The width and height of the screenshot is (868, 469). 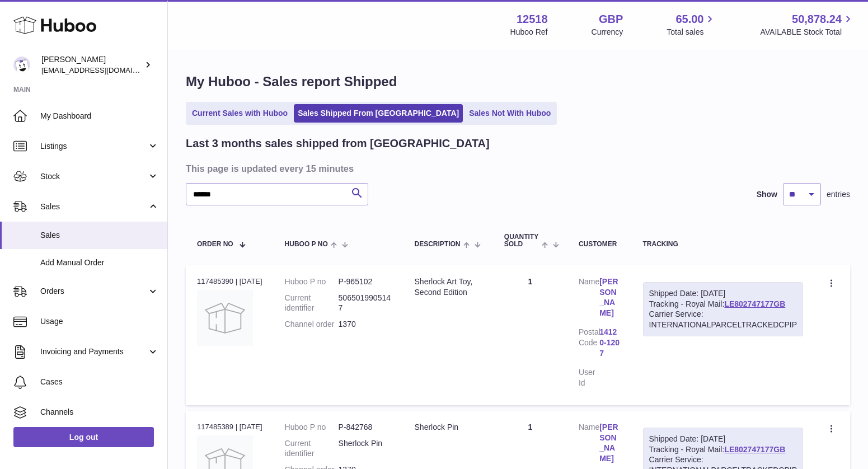 I want to click on dt: Postal Code, so click(x=589, y=344).